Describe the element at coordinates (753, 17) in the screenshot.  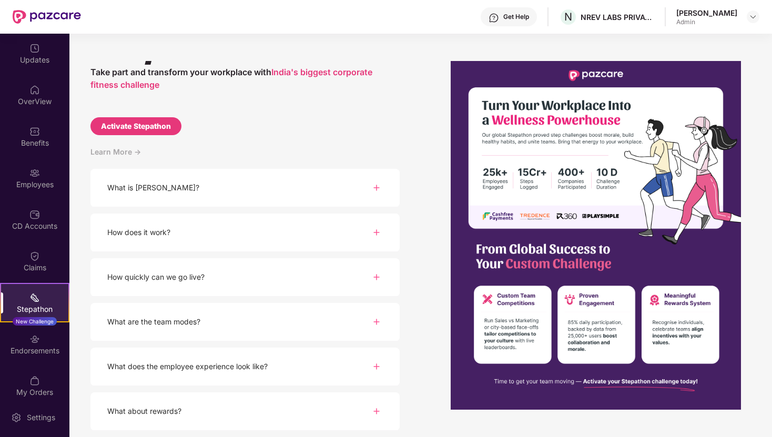
I see `img: svg+xml;base64,PHN2ZyBpZD0iRHJvcGRvd24tMzJ4MzIiIHhtbG5zPSJodHRwOi8vd3d3LnczLm9yZy8yMDAwL3N2ZyIgd2...` at that location.